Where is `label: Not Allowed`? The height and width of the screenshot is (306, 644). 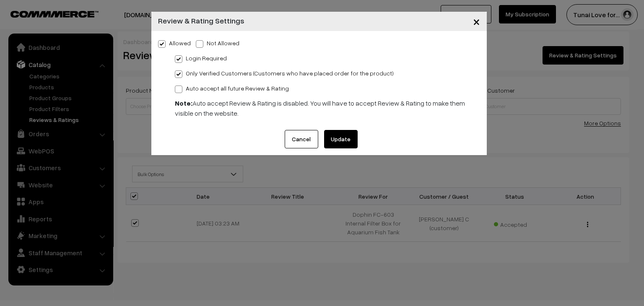
label: Not Allowed is located at coordinates (218, 43).